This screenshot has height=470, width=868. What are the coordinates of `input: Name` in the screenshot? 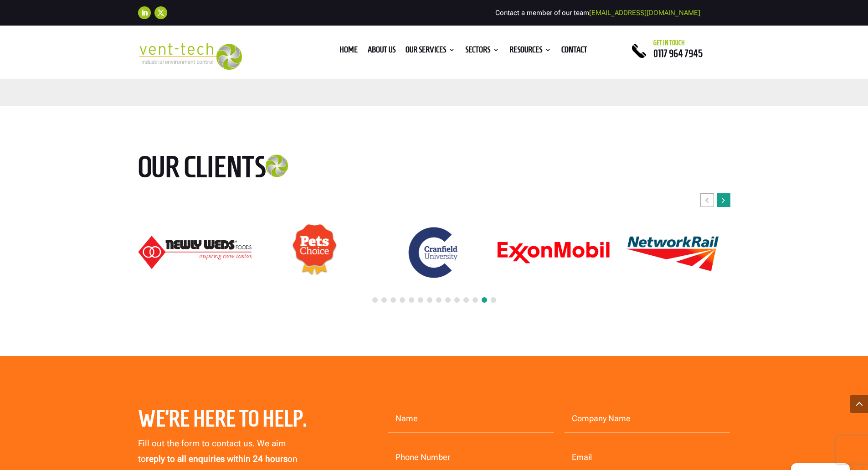 It's located at (471, 419).